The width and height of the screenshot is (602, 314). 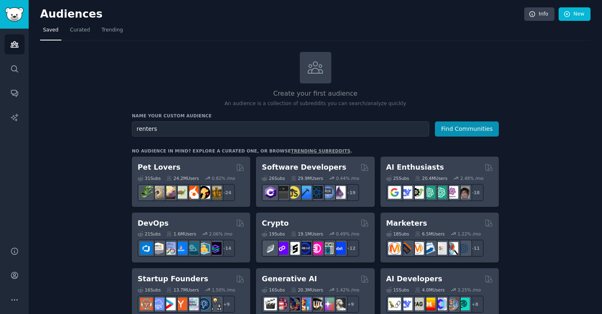 I want to click on h3: Name your custom audience, so click(x=315, y=116).